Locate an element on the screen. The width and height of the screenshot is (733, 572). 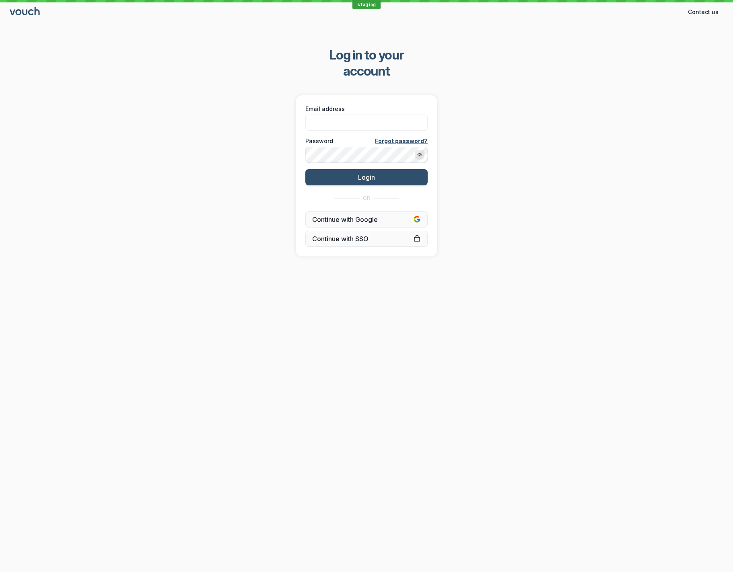
span: Email address is located at coordinates (325, 109).